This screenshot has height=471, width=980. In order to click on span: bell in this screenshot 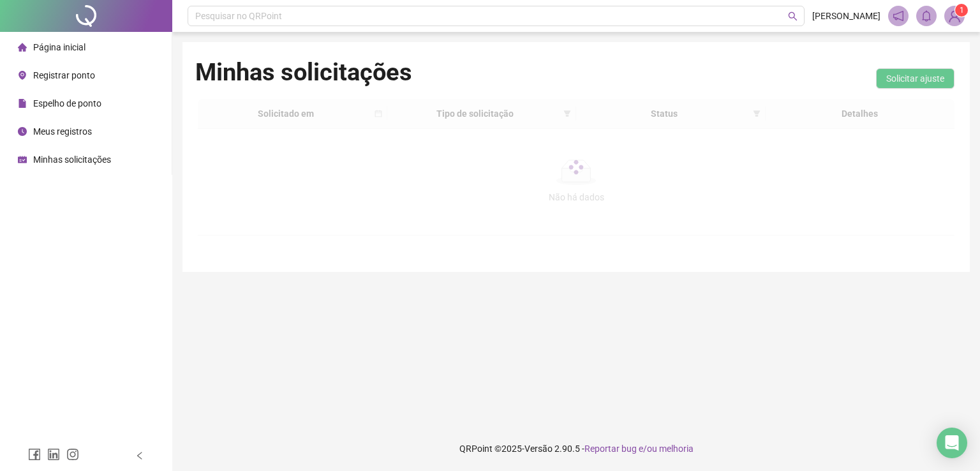, I will do `click(926, 16)`.